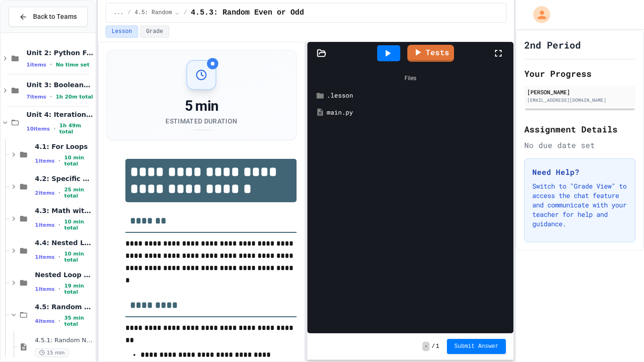 The width and height of the screenshot is (644, 362). Describe the element at coordinates (122, 31) in the screenshot. I see `button: Lesson` at that location.